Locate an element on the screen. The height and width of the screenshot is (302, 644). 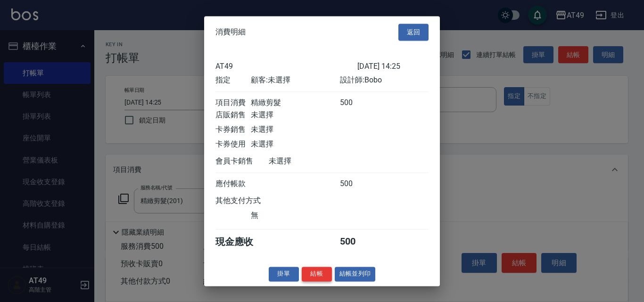
button: 返回 is located at coordinates (414, 32).